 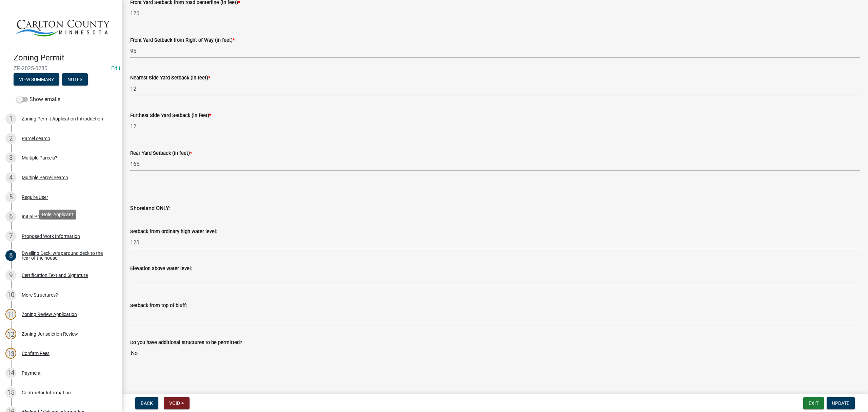 I want to click on label: Show emails, so click(x=38, y=99).